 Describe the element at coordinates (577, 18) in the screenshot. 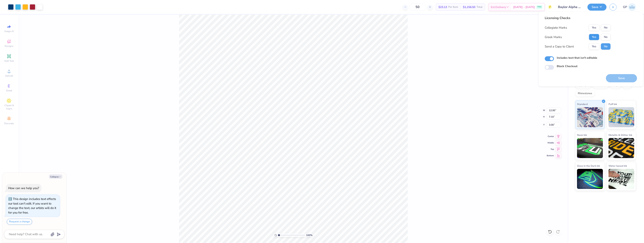

I see `div: Licensing Checks` at that location.